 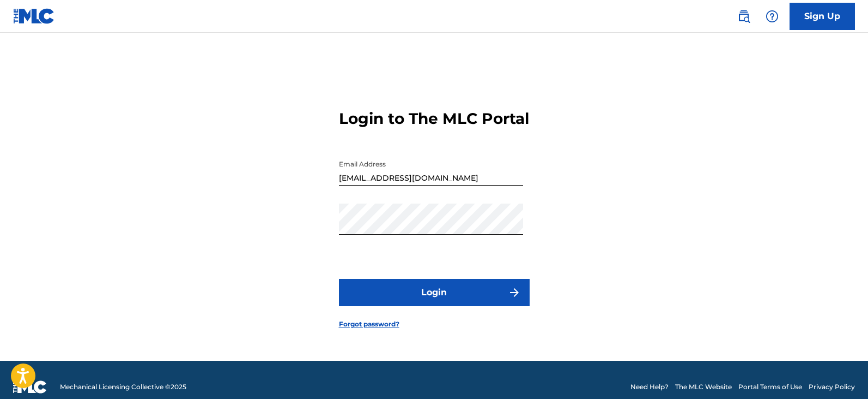 What do you see at coordinates (770, 387) in the screenshot?
I see `a: Portal Terms of Use` at bounding box center [770, 387].